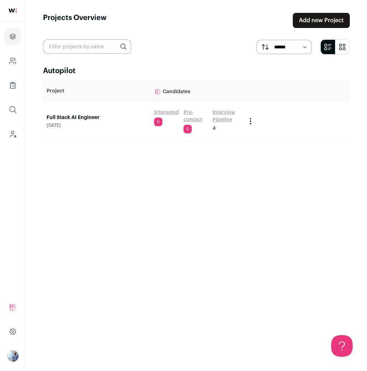 Image resolution: width=367 pixels, height=371 pixels. Describe the element at coordinates (13, 134) in the screenshot. I see `a: Leads (Backoffice)` at that location.